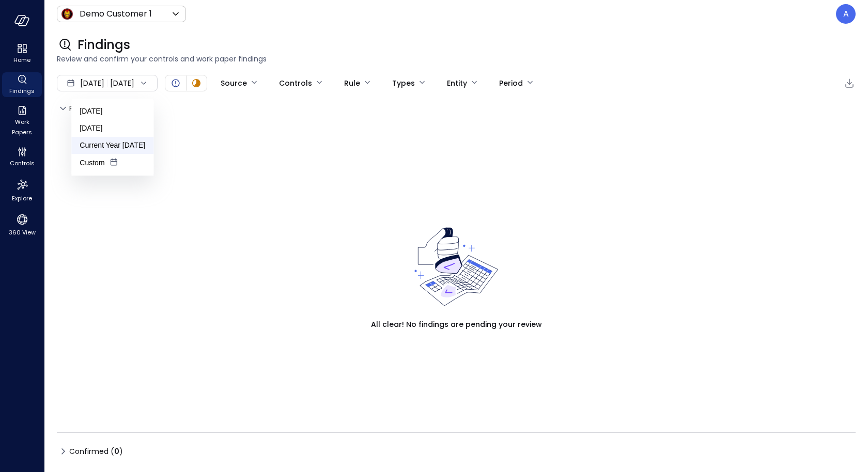 The width and height of the screenshot is (868, 472). What do you see at coordinates (21, 121) in the screenshot?
I see `div: Work Papers` at bounding box center [21, 121].